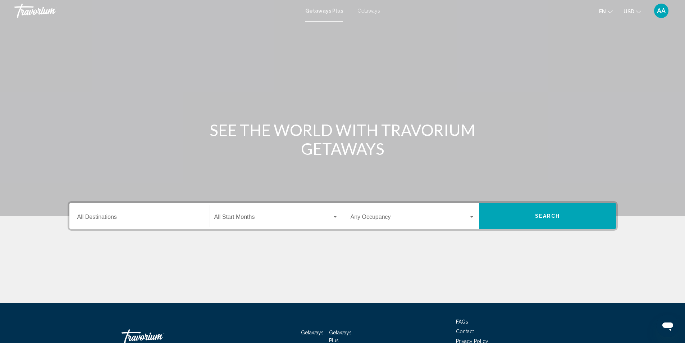 This screenshot has width=685, height=343. I want to click on span: Contact, so click(465, 331).